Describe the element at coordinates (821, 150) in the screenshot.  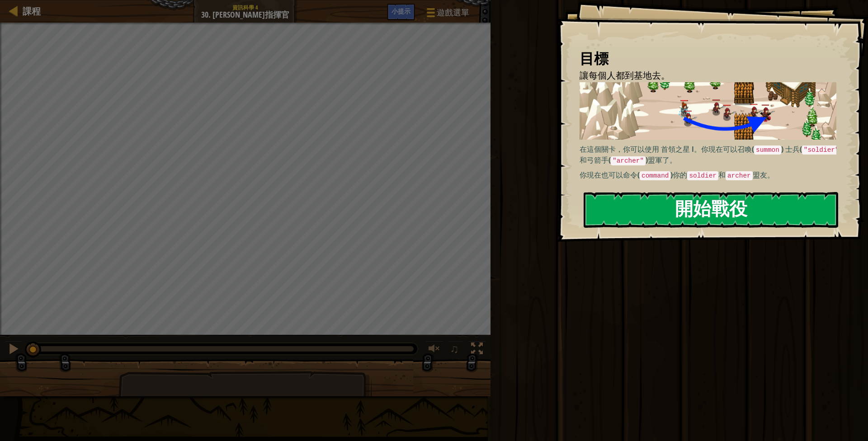
I see `code: "soldier"` at that location.